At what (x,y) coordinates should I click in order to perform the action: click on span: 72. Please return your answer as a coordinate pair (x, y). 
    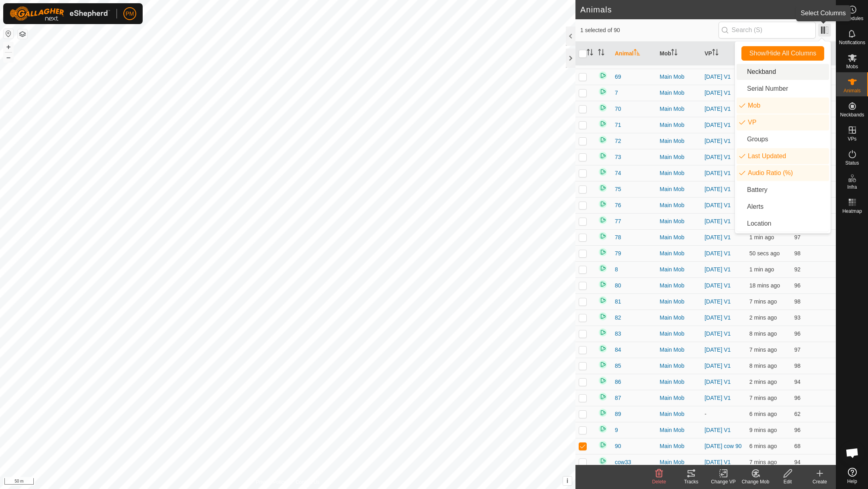
    Looking at the image, I should click on (618, 141).